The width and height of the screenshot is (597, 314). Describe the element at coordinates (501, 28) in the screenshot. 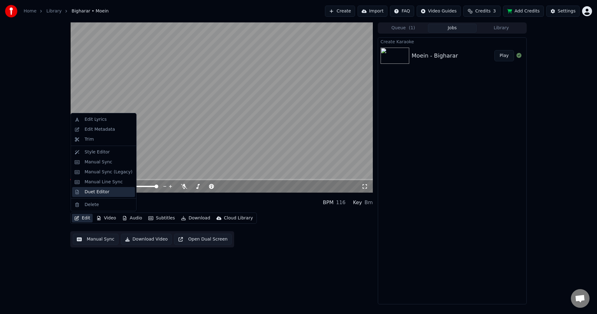

I see `button: Library` at that location.